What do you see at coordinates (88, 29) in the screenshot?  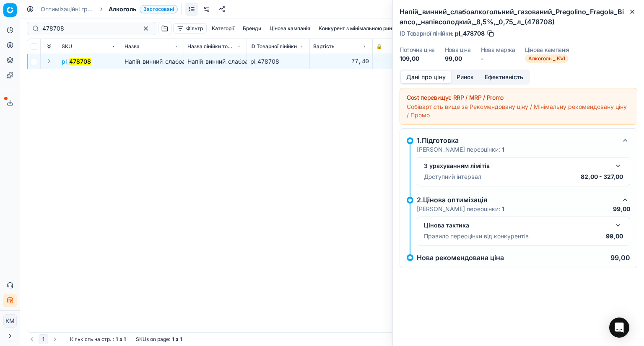 I see `input: Пошук по SKU або назві` at bounding box center [88, 29].